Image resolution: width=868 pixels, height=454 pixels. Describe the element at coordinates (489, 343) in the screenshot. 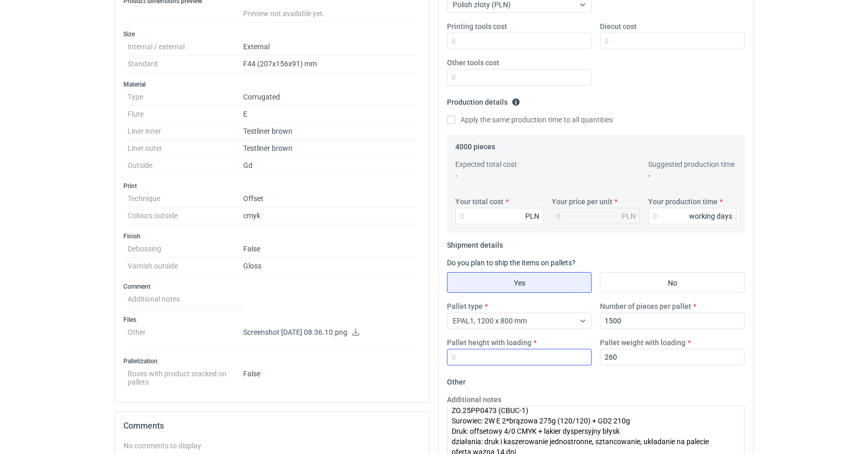

I see `label: Pallet height with loading` at that location.